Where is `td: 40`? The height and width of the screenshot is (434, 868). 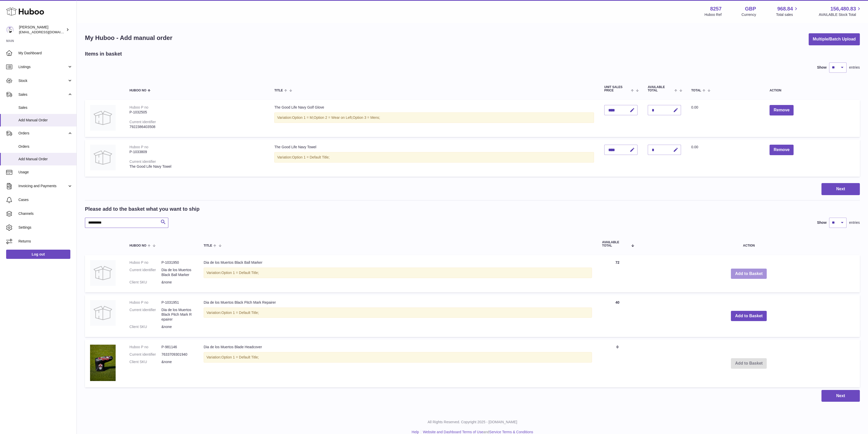
td: 40 is located at coordinates (618, 316).